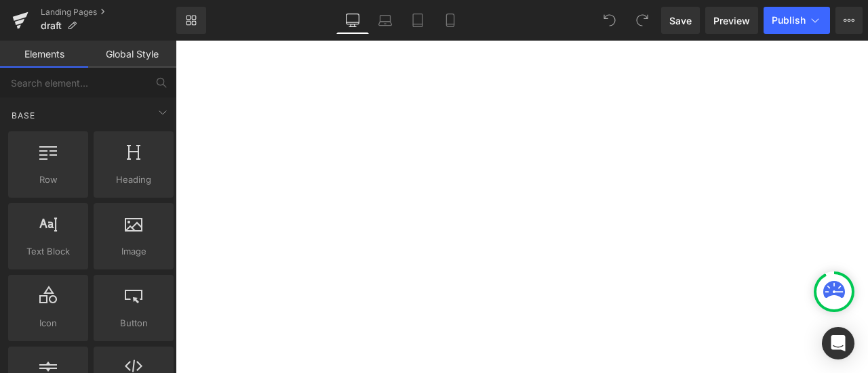 The image size is (868, 373). Describe the element at coordinates (133, 251) in the screenshot. I see `span: Image` at that location.